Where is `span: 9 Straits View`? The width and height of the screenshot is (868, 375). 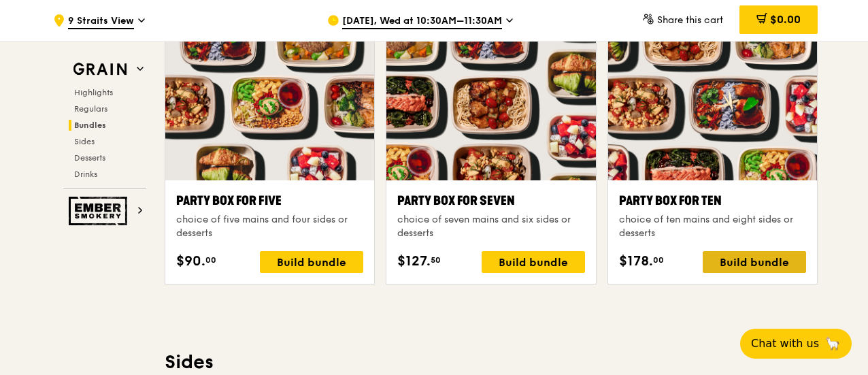
span: 9 Straits View is located at coordinates (101, 22).